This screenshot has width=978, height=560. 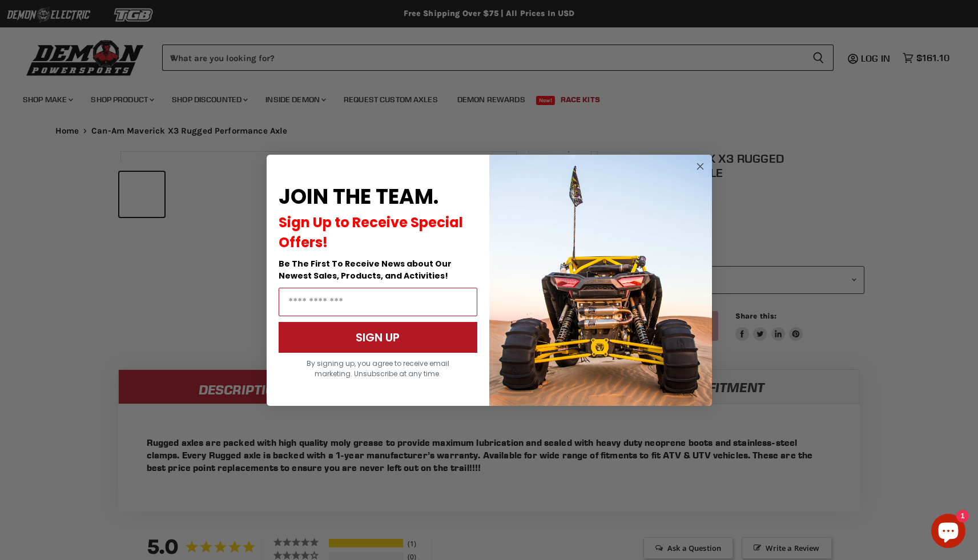 What do you see at coordinates (700, 166) in the screenshot?
I see `button: Close dialog` at bounding box center [700, 166].